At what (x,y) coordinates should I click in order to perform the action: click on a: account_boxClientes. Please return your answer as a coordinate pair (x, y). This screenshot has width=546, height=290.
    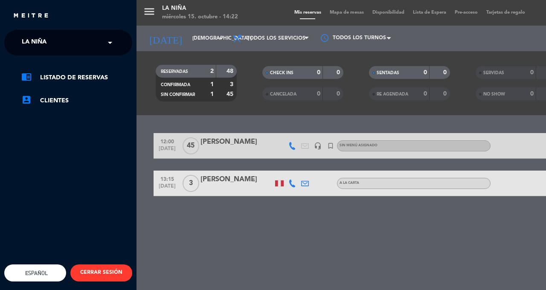
    Looking at the image, I should click on (77, 101).